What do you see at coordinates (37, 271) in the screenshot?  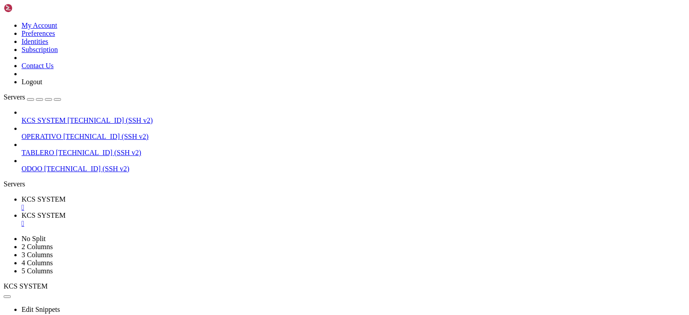 I see `a: 5 Columns` at bounding box center [37, 271].